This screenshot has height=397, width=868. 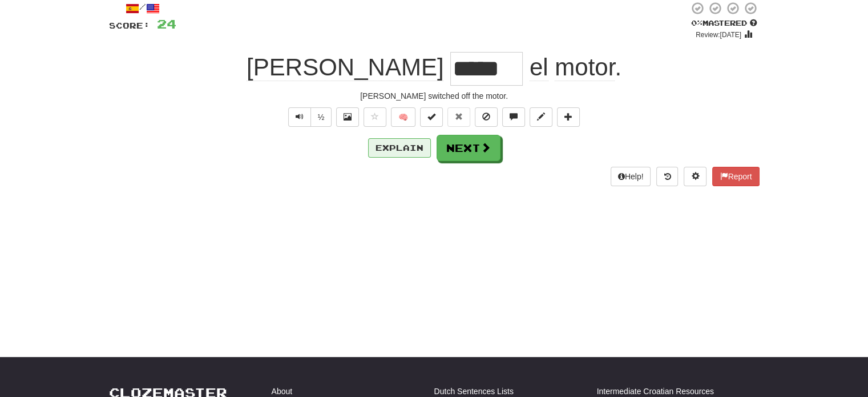 What do you see at coordinates (486, 117) in the screenshot?
I see `button: Ignore sentence (alt+i)` at bounding box center [486, 117].